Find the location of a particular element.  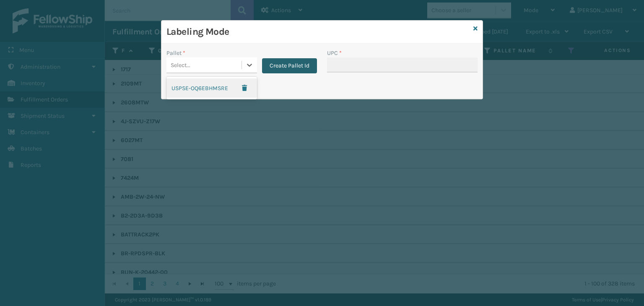

div: USPSE-OQ6EBHMSRE is located at coordinates (212, 88).